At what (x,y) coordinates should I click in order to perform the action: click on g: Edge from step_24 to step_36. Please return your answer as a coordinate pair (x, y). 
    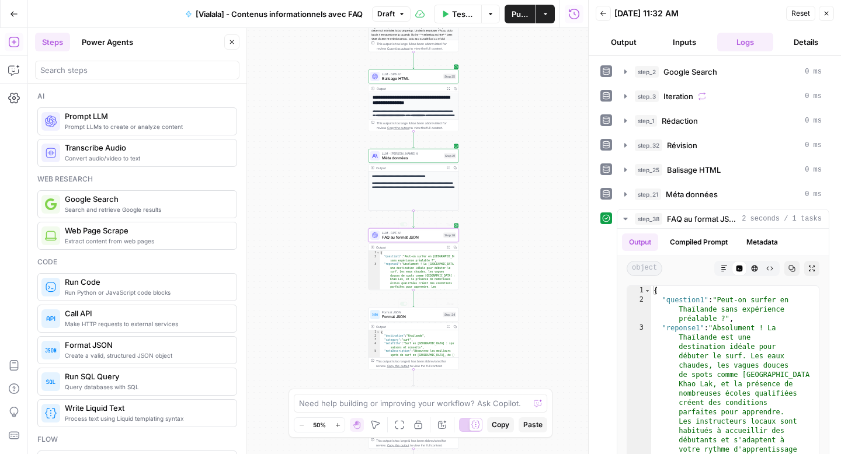
    Looking at the image, I should click on (413, 378).